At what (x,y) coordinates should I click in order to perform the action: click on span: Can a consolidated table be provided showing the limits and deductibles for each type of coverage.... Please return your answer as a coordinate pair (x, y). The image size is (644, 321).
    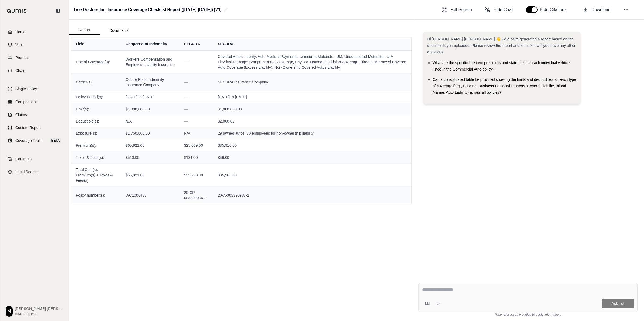
    Looking at the image, I should click on (504, 86).